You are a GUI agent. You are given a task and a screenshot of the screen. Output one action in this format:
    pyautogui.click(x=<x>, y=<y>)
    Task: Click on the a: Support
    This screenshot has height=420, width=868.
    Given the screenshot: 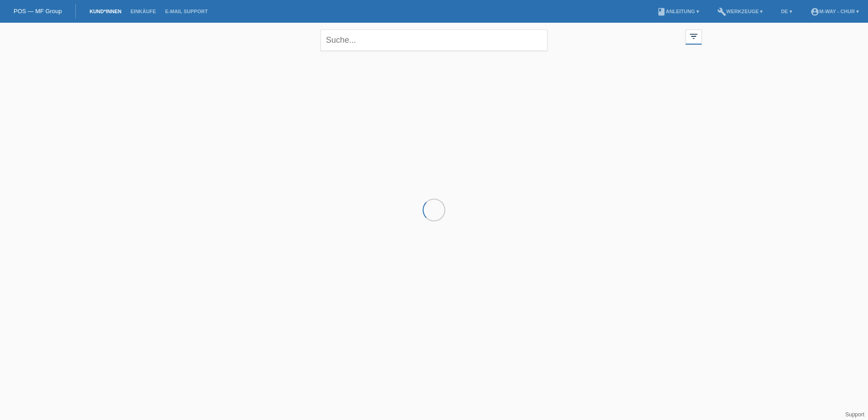 What is the action you would take?
    pyautogui.click(x=855, y=415)
    